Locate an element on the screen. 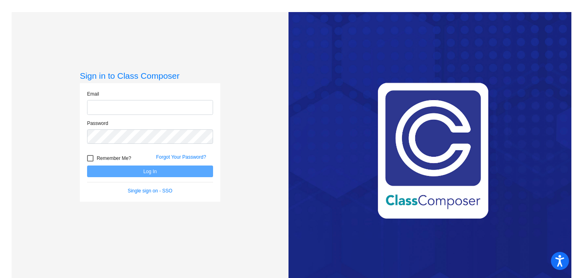 This screenshot has width=577, height=278. a: Single sign on - SSO is located at coordinates (150, 191).